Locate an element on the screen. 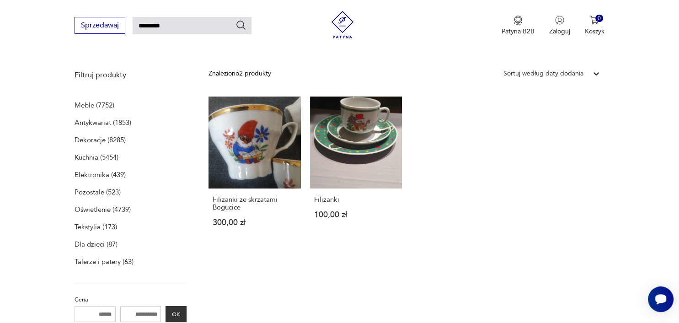  a: Antykwariat (1853) is located at coordinates (103, 123).